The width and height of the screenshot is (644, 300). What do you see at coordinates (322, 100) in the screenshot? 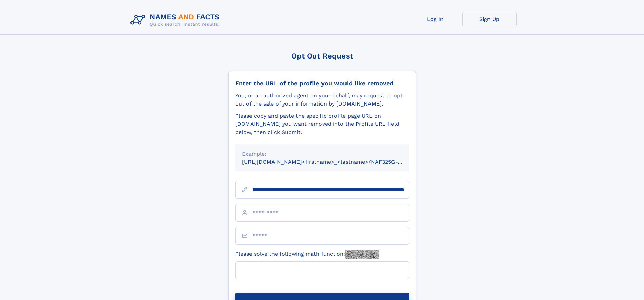
I see `div: You, or an authorized agent on your behalf, may request to opt-out of the sale of your informatio...` at bounding box center [322, 100].